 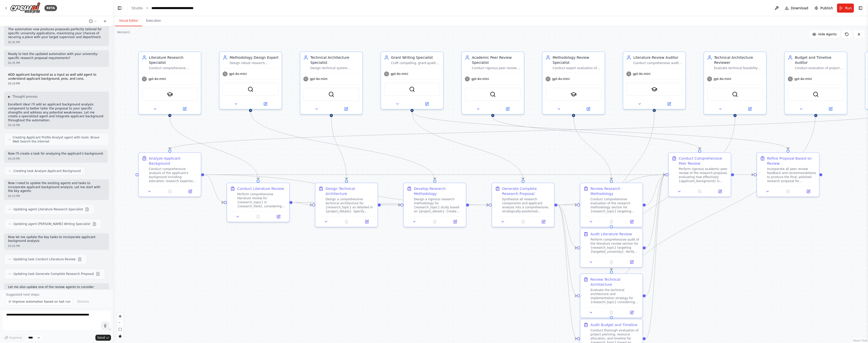 I want to click on div: Analyze Applicant Background, so click(x=173, y=161).